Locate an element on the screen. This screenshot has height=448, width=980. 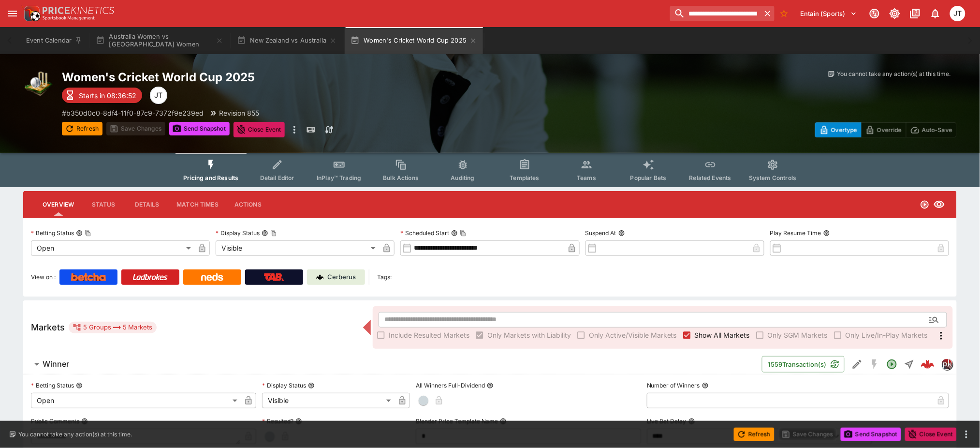
img: PriceKinetics is located at coordinates (78, 10).